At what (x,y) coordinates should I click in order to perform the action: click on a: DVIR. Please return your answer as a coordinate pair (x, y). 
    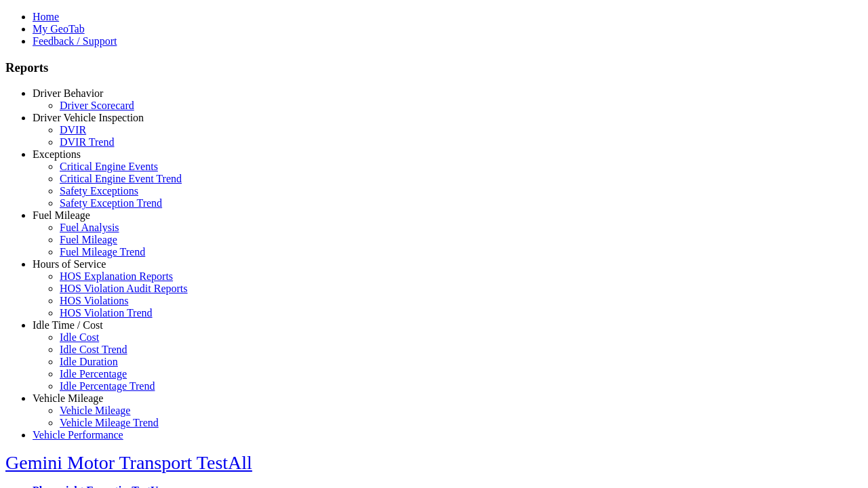
    Looking at the image, I should click on (73, 129).